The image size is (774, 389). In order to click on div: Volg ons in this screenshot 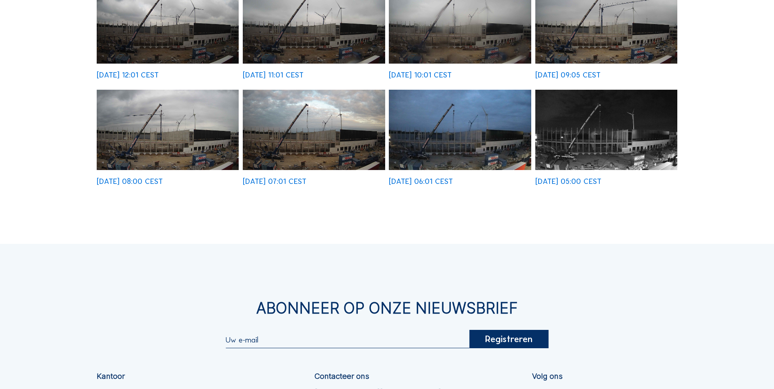, I will do `click(547, 376)`.